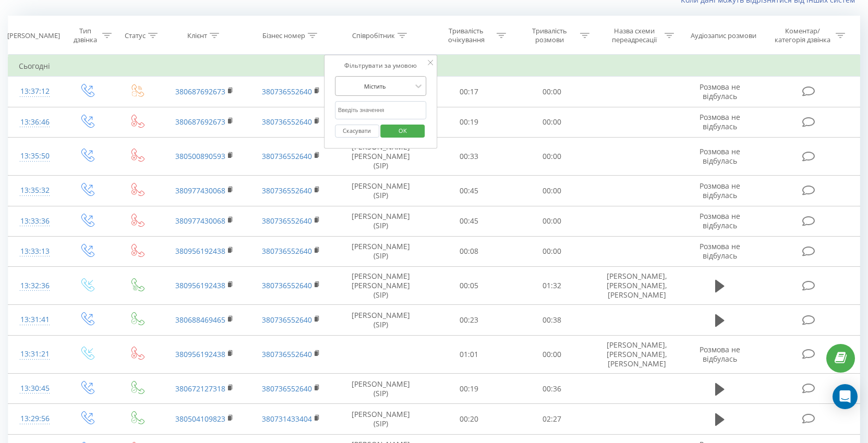 The image size is (868, 443). I want to click on td: 01:32, so click(552, 286).